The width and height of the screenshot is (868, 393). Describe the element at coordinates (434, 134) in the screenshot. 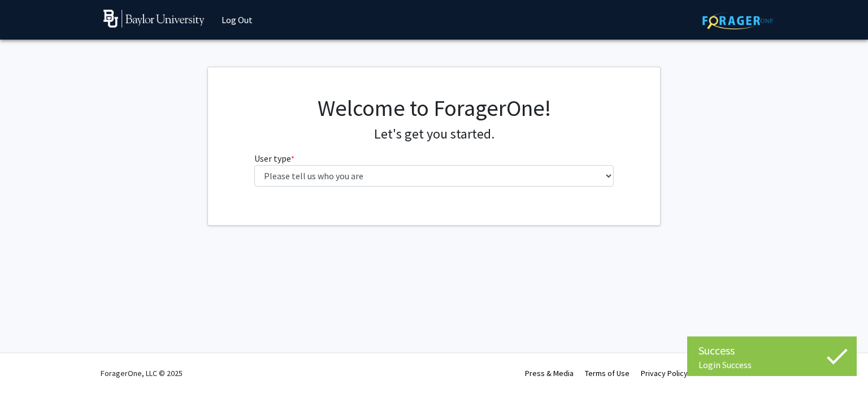

I see `h4: Let's get you started.` at that location.